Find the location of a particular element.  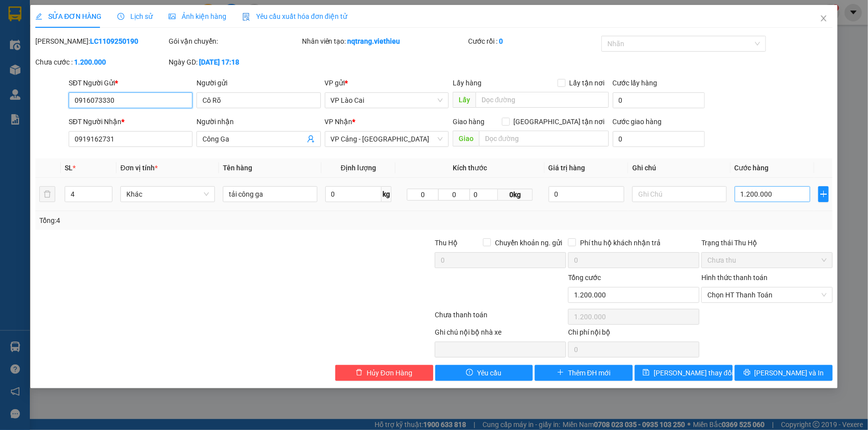

span: Lấy tận nơi is located at coordinates (587, 83).